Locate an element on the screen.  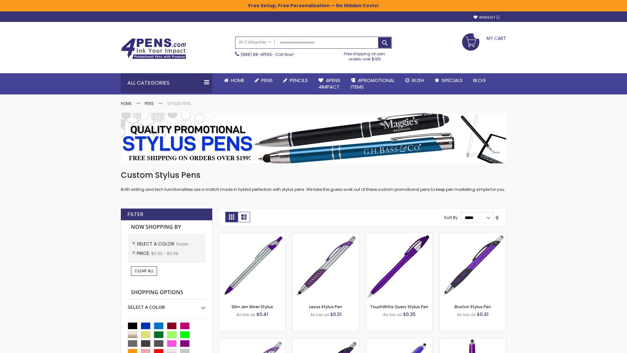
strong: Shopping Options is located at coordinates (167, 292).